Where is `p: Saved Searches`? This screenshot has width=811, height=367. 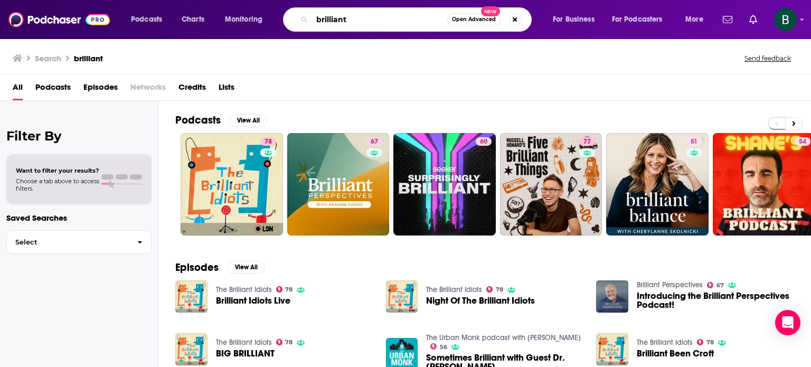
p: Saved Searches is located at coordinates (79, 217).